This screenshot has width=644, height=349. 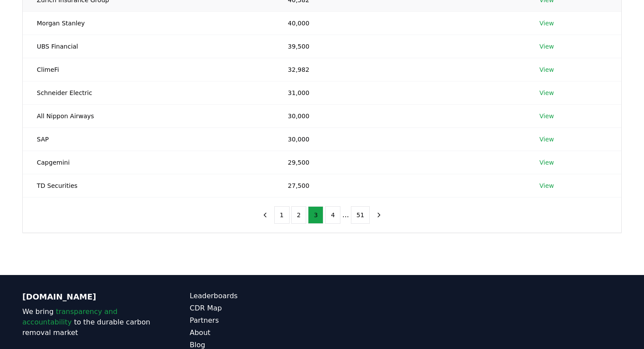 What do you see at coordinates (148, 186) in the screenshot?
I see `td: TD Securities` at bounding box center [148, 186].